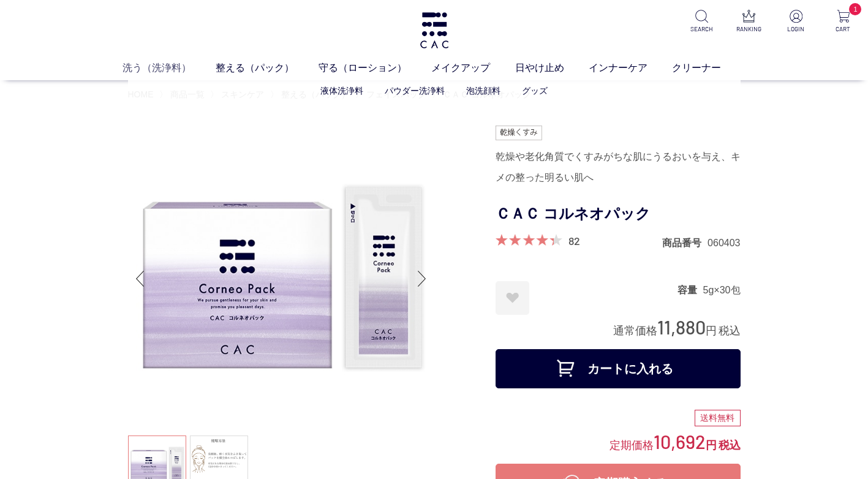 This screenshot has width=868, height=479. What do you see at coordinates (748, 22) in the screenshot?
I see `a: RANKING` at bounding box center [748, 22].